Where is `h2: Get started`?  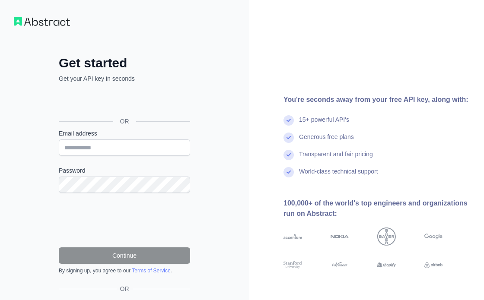 h2: Get started is located at coordinates (124, 63).